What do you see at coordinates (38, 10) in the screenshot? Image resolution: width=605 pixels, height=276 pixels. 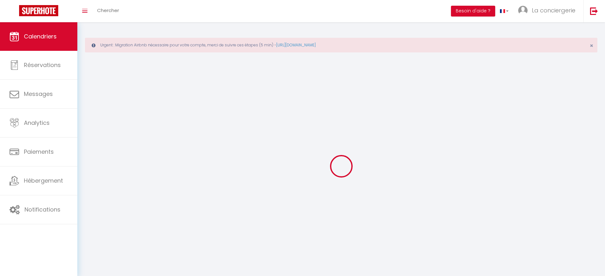 I see `img: Super Booking` at bounding box center [38, 10].